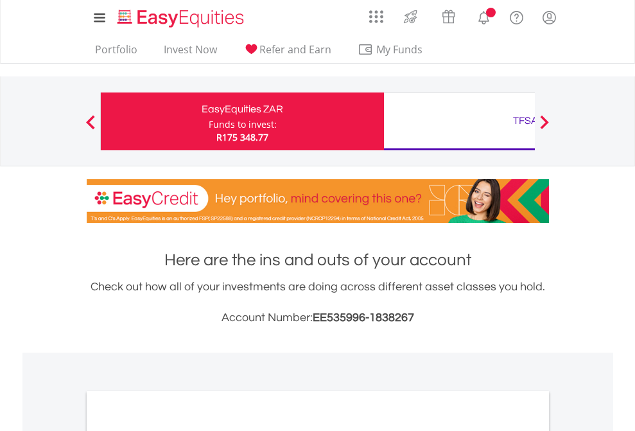 Image resolution: width=635 pixels, height=431 pixels. I want to click on a: Refer and Earn, so click(287, 53).